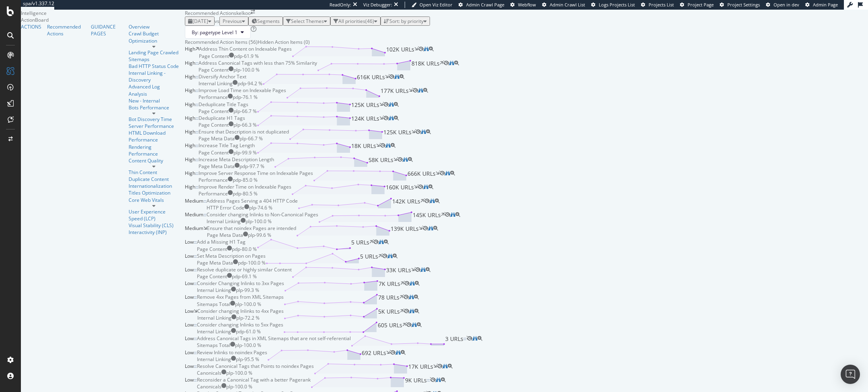 The width and height of the screenshot is (868, 392). What do you see at coordinates (31, 26) in the screenshot?
I see `div: ACTIONS` at bounding box center [31, 26].